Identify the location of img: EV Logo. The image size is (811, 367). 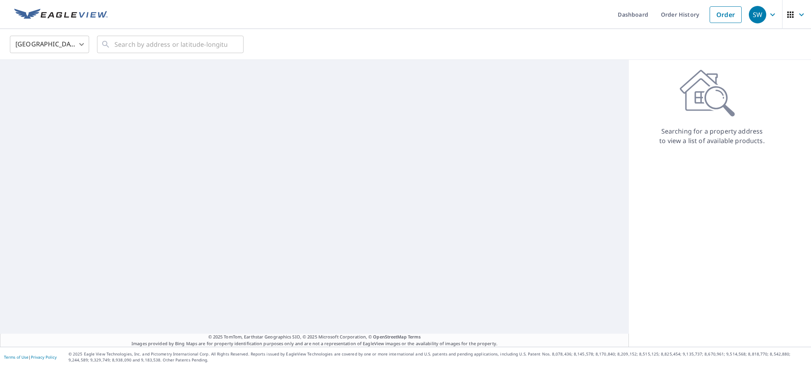
(61, 15).